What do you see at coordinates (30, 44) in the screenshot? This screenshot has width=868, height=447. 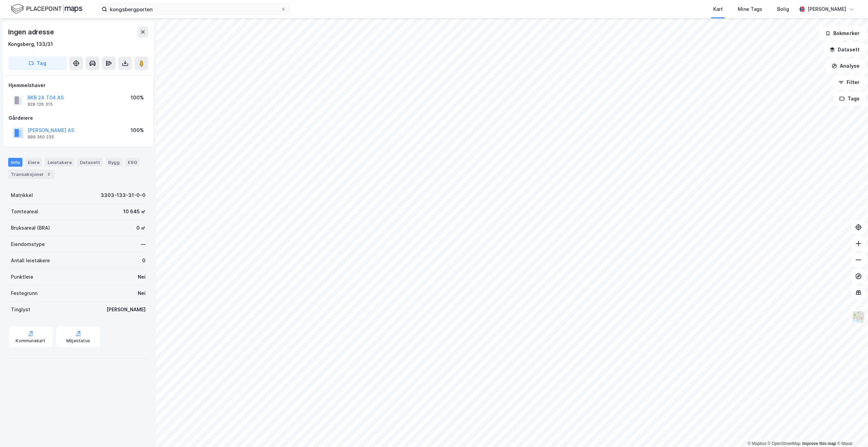 I see `div: Kongsberg, 133/31` at bounding box center [30, 44].